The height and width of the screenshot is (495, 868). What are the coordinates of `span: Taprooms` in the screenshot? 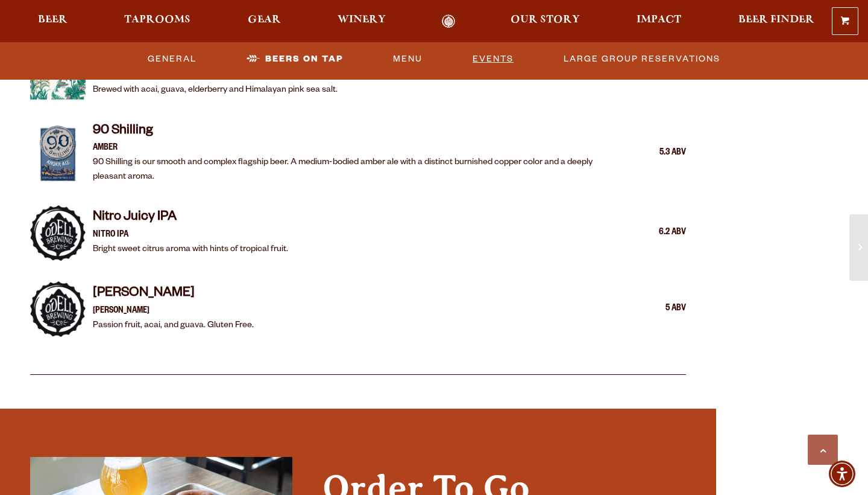 It's located at (157, 20).